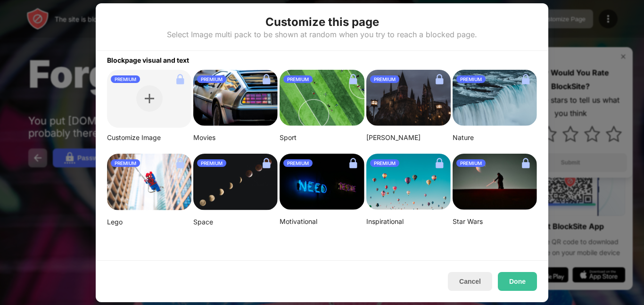 This screenshot has width=644, height=305. Describe the element at coordinates (494, 98) in the screenshot. I see `img: aditya-chinchure-LtHTe32r_nA-unsplash.png` at that location.